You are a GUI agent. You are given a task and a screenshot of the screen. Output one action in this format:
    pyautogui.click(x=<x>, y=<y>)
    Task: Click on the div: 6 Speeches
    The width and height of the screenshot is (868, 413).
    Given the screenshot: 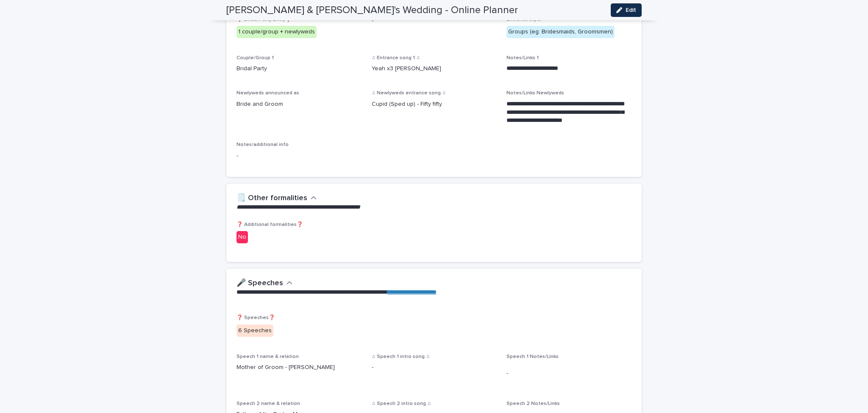 What is the action you would take?
    pyautogui.click(x=255, y=330)
    